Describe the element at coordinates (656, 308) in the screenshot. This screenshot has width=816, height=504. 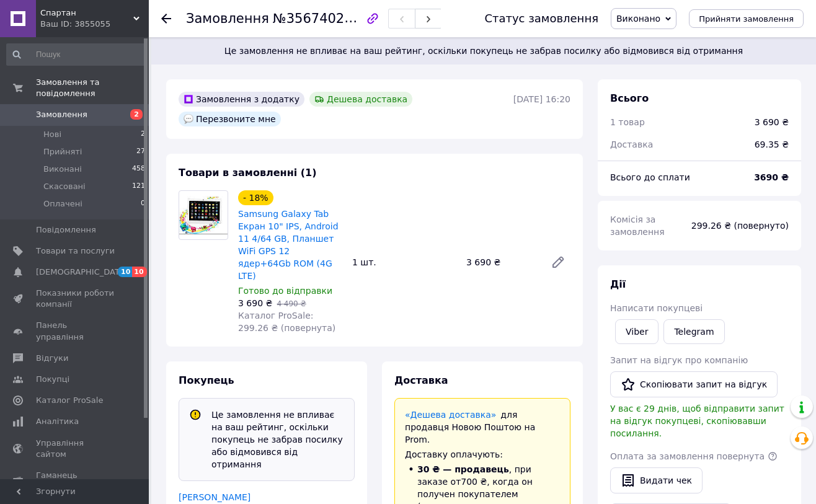
I see `span: Написати покупцеві` at that location.